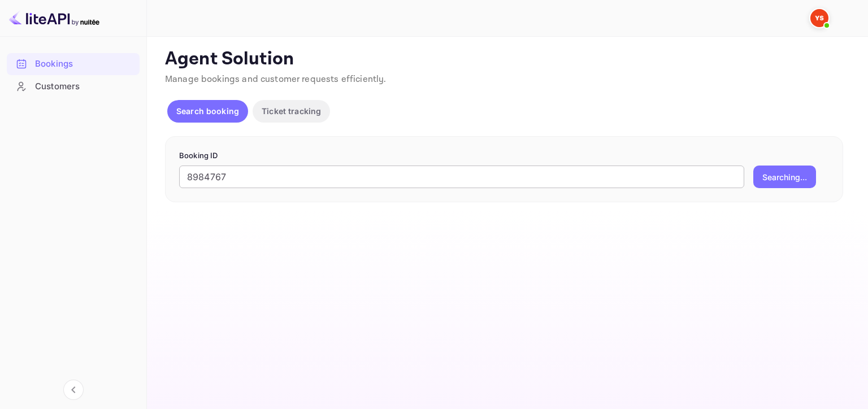  I want to click on p: Booking ID, so click(504, 156).